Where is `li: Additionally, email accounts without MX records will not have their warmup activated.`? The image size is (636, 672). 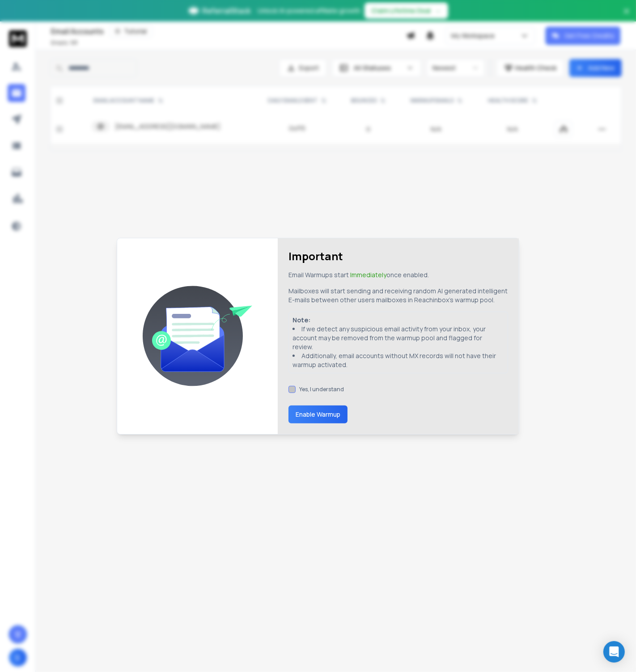
li: Additionally, email accounts without MX records will not have their warmup activated. is located at coordinates (398, 361).